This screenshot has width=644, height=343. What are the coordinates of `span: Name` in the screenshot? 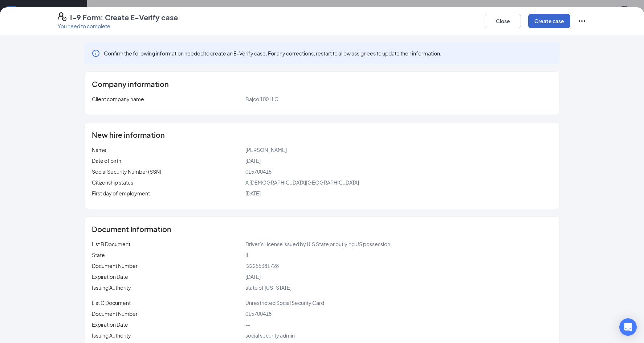 It's located at (100, 150).